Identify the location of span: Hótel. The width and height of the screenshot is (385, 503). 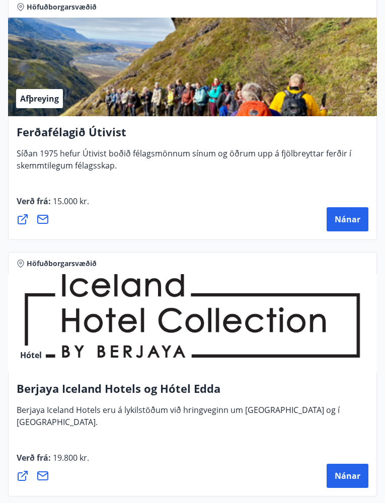
(31, 355).